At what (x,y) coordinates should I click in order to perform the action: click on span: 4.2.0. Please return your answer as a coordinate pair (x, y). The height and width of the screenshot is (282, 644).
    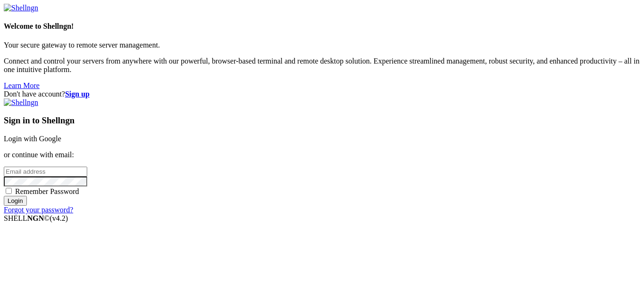
    Looking at the image, I should click on (59, 218).